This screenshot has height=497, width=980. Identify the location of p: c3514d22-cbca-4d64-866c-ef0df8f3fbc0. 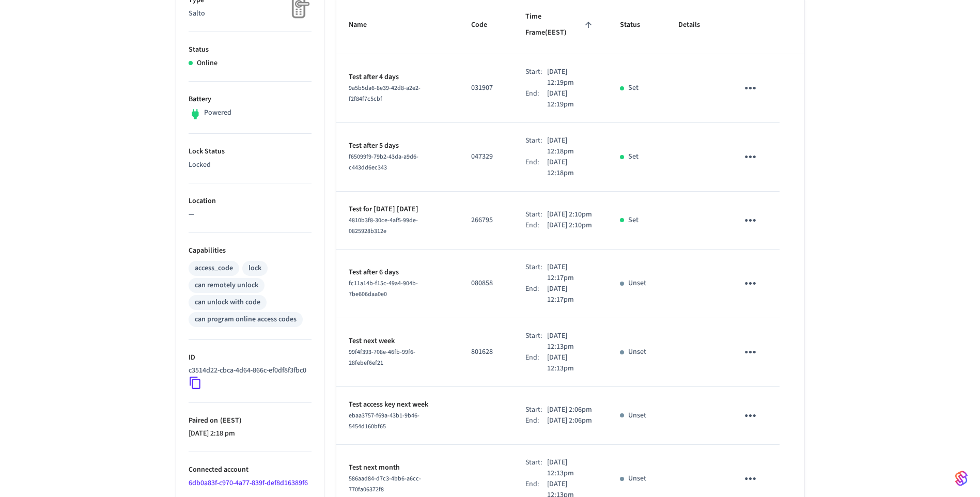
(248, 370).